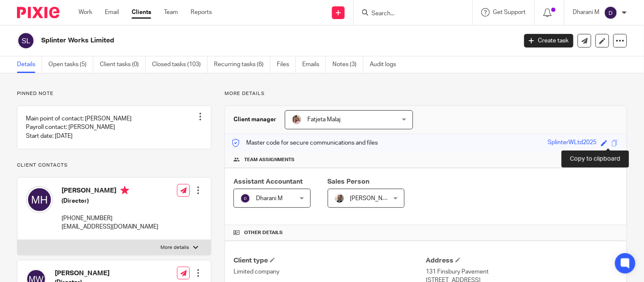 This screenshot has height=282, width=644. I want to click on a: Open tasks (5), so click(71, 64).